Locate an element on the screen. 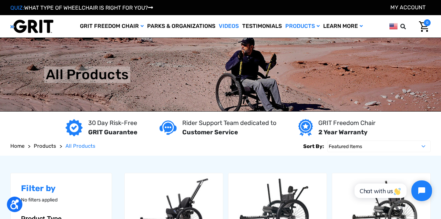  img: Year warranty is located at coordinates (306, 128).